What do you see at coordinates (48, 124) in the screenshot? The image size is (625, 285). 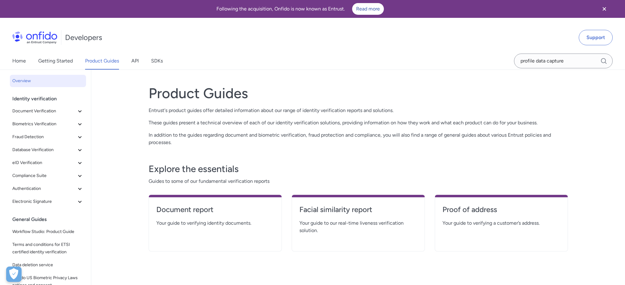 I see `button: Biometrics Verification` at bounding box center [48, 124].